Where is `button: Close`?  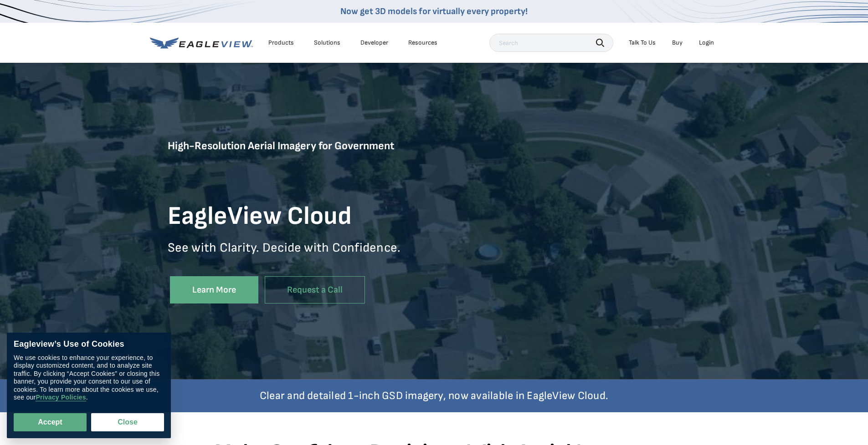 button: Close is located at coordinates (127, 422).